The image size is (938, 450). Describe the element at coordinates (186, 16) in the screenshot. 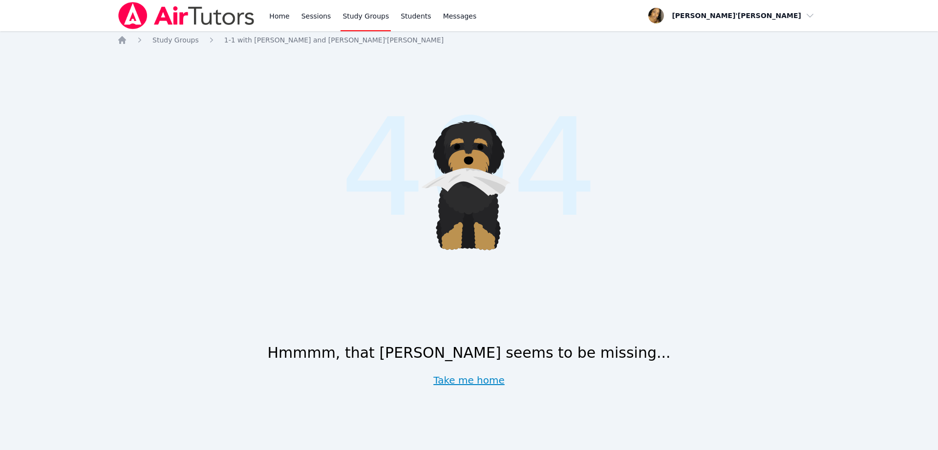

I see `img: Air Tutors` at that location.